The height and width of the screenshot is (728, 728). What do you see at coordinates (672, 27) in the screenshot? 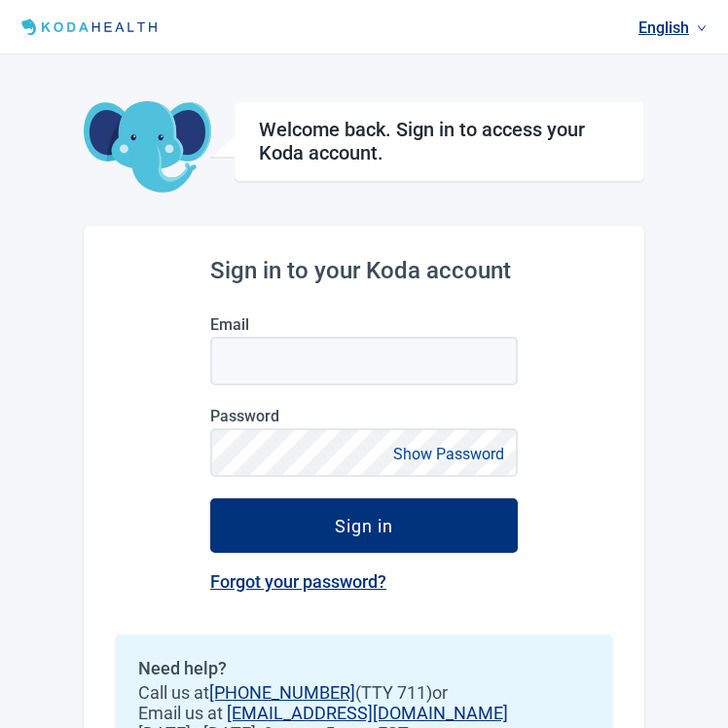
I see `a: Current language: English` at bounding box center [672, 27].